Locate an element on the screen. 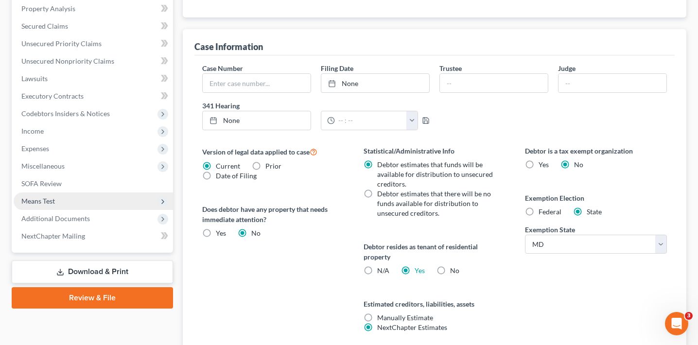  span: Debtor estimates that funds will be available for distribution to unsecured creditors. is located at coordinates (435, 174).